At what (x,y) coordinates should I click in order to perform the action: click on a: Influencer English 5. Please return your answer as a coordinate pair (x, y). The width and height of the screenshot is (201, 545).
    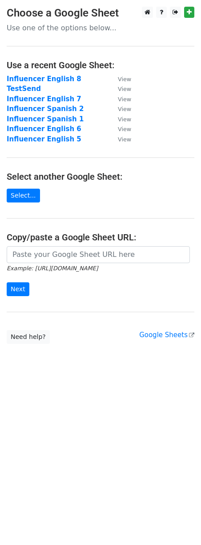
    Looking at the image, I should click on (44, 139).